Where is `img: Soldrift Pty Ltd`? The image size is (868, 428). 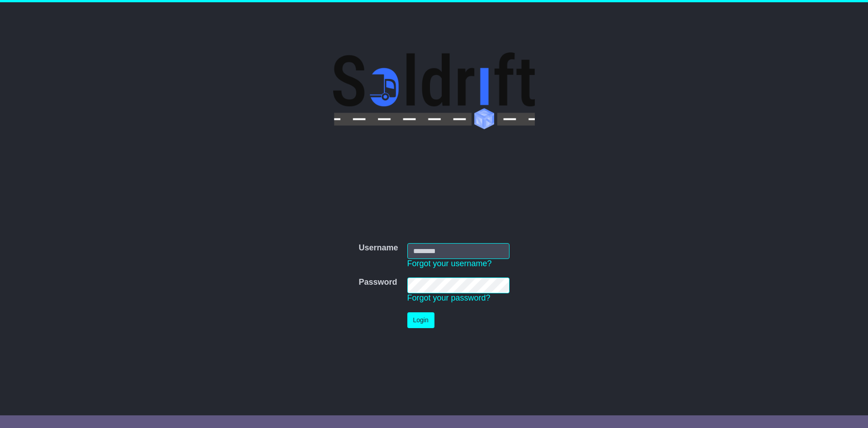 img: Soldrift Pty Ltd is located at coordinates (434, 91).